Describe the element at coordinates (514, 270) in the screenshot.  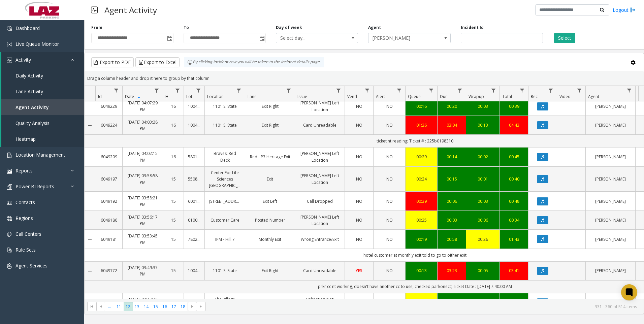
I see `a: 03:41` at that location.